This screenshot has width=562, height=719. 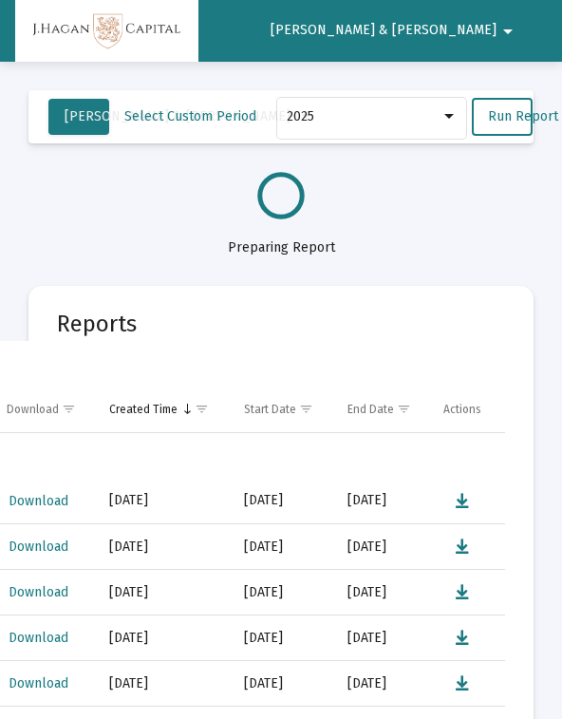 What do you see at coordinates (508, 31) in the screenshot?
I see `mat-icon: arrow_drop_down` at bounding box center [508, 31].